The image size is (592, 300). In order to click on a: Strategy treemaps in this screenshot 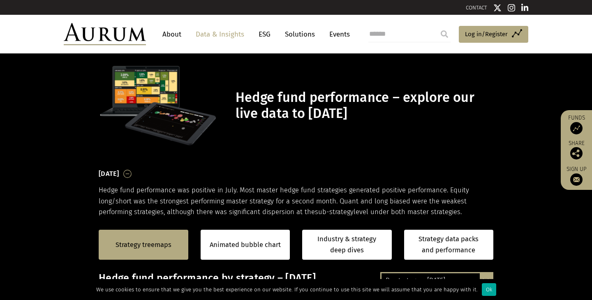, I will do `click(144, 245)`.